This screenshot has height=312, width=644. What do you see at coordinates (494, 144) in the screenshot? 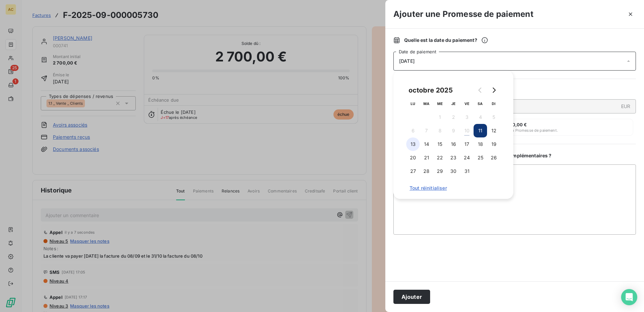
I see `button: 19` at bounding box center [494, 144].